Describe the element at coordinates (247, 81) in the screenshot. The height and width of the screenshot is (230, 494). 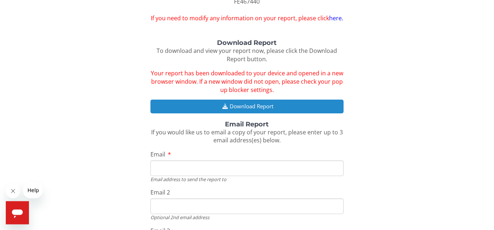
I see `span: Your report has been downloaded to your device and opened in a new browser window. If a new windo...` at that location.